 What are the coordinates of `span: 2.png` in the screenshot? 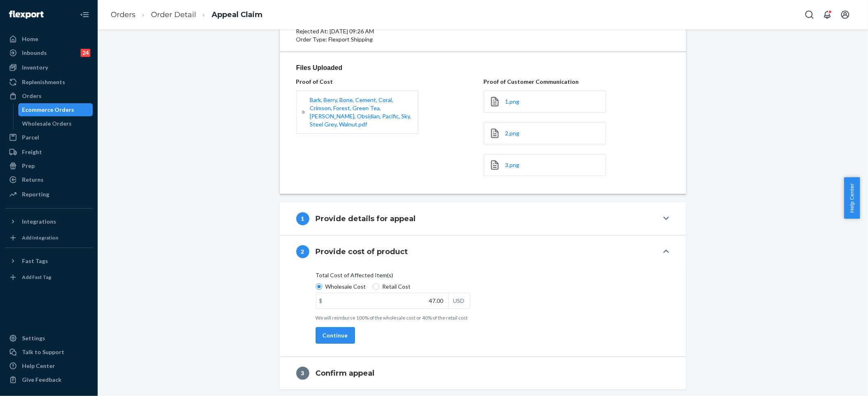 It's located at (512, 133).